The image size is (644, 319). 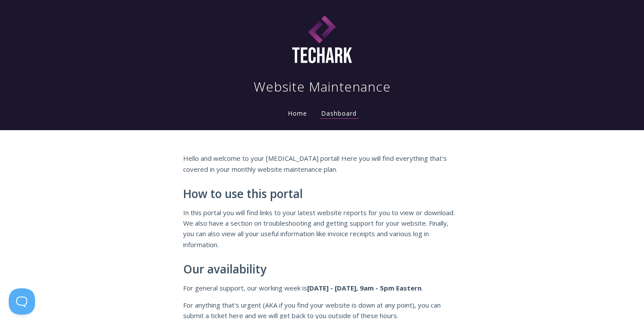 I want to click on h1: Website Maintenance, so click(x=322, y=87).